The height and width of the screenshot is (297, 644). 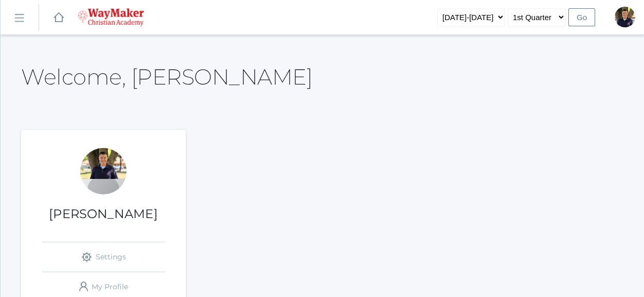 I want to click on a: Settings, so click(x=103, y=256).